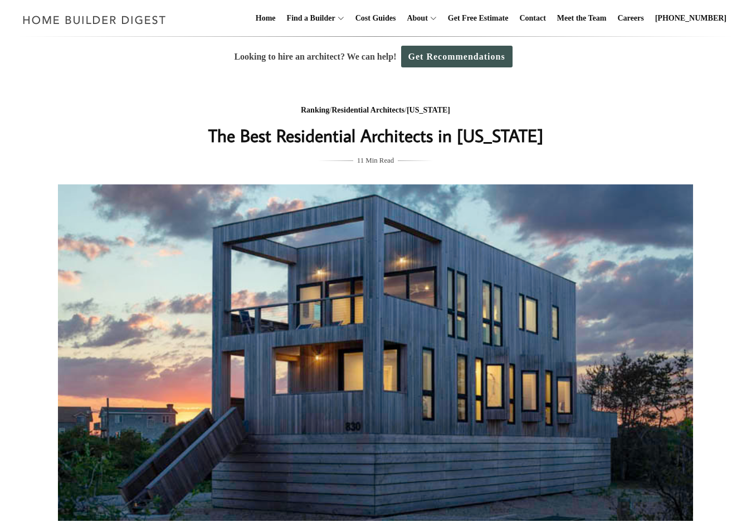 This screenshot has height=527, width=751. What do you see at coordinates (630, 18) in the screenshot?
I see `a: Careers` at bounding box center [630, 18].